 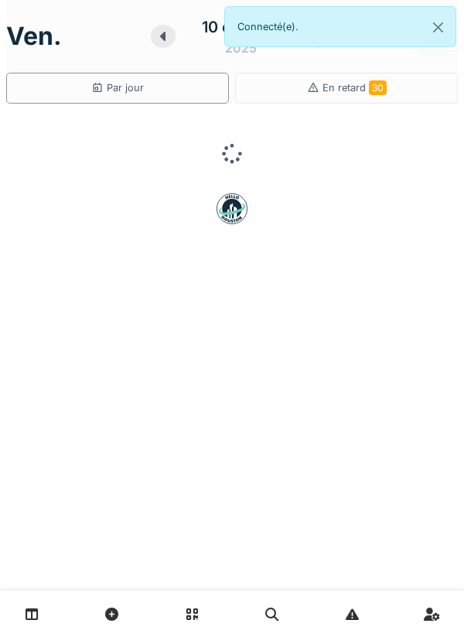 I want to click on span: 30, so click(x=377, y=87).